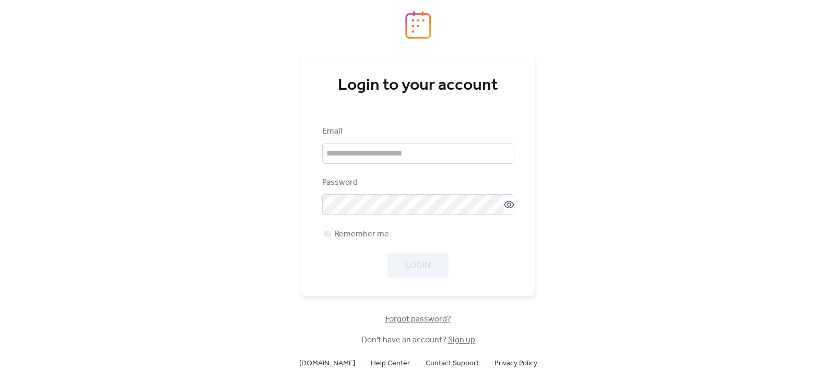  What do you see at coordinates (390, 363) in the screenshot?
I see `a: Help Center` at bounding box center [390, 363].